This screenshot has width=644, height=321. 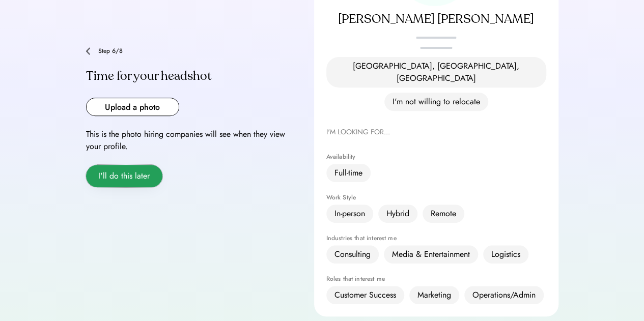 What do you see at coordinates (436, 48) in the screenshot?
I see `div: pronouns` at bounding box center [436, 48].